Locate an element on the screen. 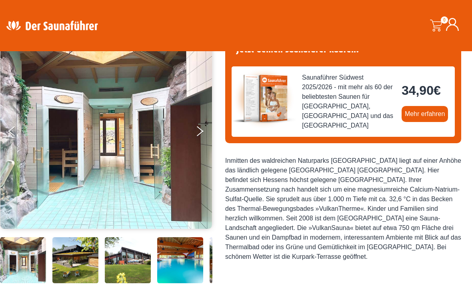 The width and height of the screenshot is (472, 284). button: Next is located at coordinates (205, 133).